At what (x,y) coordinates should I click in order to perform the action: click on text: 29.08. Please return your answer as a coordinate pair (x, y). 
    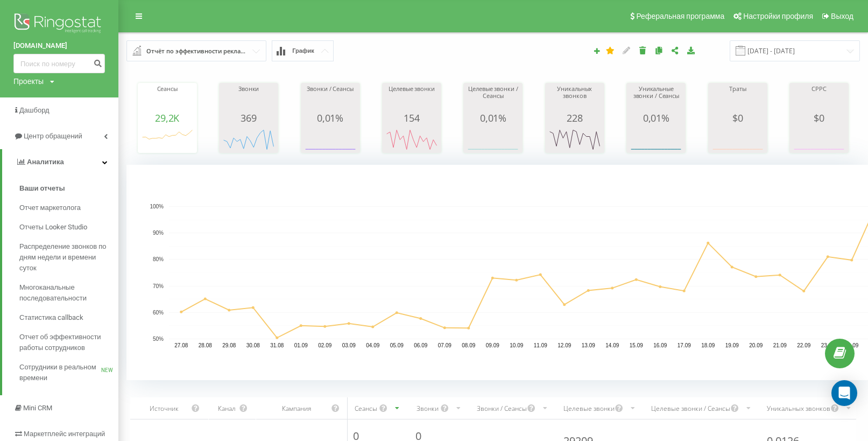
    Looking at the image, I should click on (229, 345).